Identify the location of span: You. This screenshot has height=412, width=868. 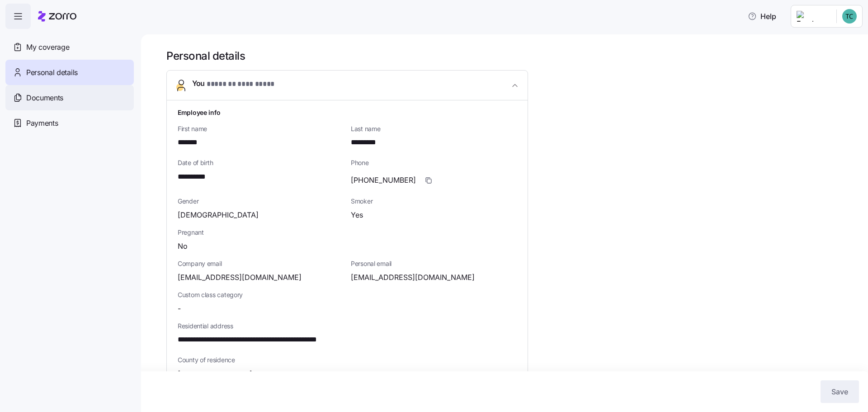
(242, 85).